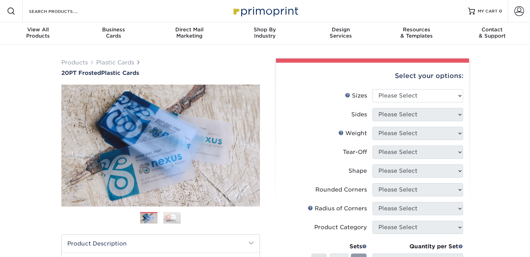 The image size is (530, 257). I want to click on div: & Support, so click(492, 33).